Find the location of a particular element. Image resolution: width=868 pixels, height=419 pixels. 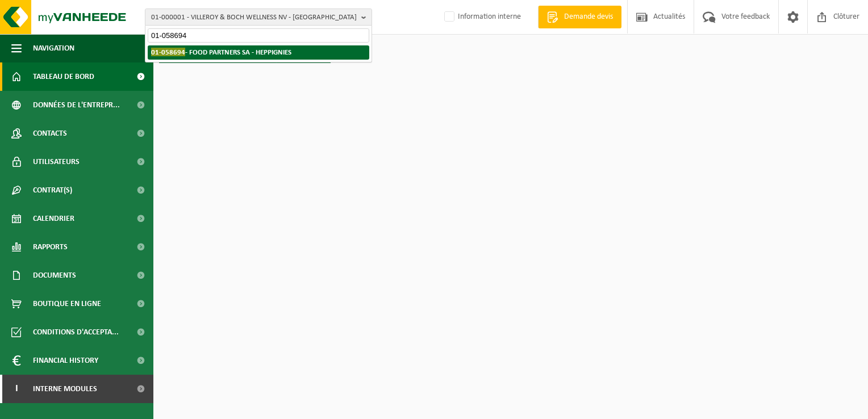

span: Demande devis is located at coordinates (589, 17).